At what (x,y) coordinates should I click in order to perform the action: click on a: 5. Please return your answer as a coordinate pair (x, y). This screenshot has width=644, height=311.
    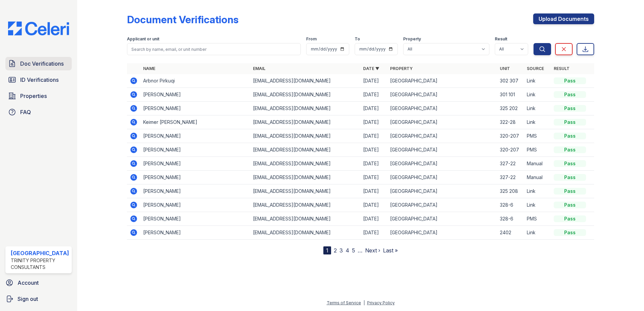
    Looking at the image, I should click on (353, 251).